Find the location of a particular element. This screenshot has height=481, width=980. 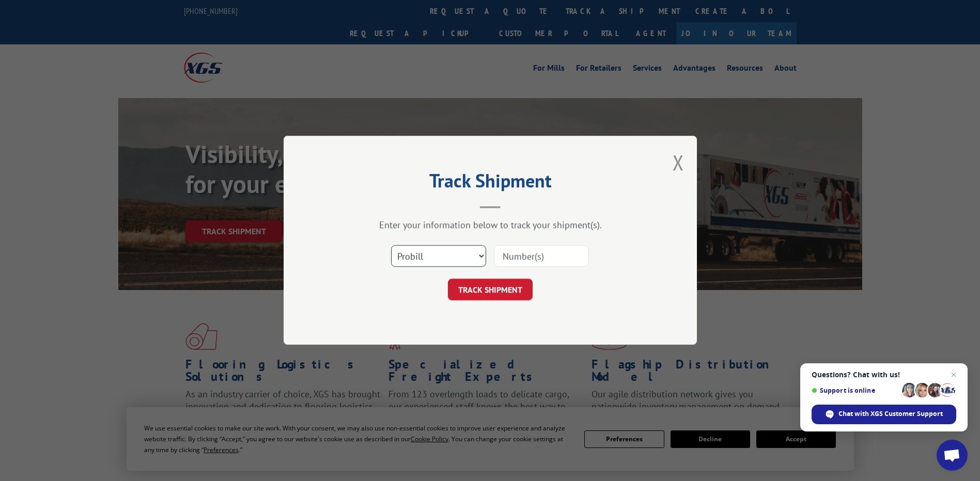

span: Questions? Chat with us! is located at coordinates (884, 375).